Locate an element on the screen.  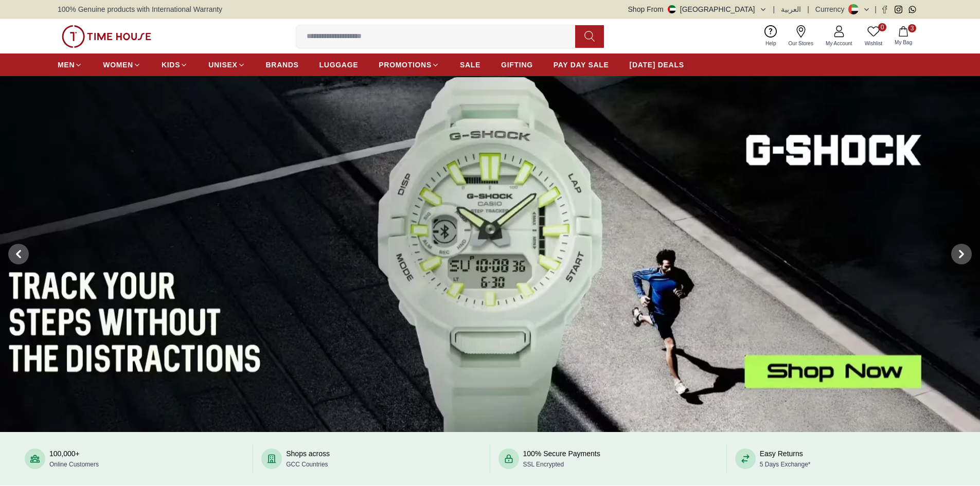
span: 5 Days Exchange* is located at coordinates (785, 464).